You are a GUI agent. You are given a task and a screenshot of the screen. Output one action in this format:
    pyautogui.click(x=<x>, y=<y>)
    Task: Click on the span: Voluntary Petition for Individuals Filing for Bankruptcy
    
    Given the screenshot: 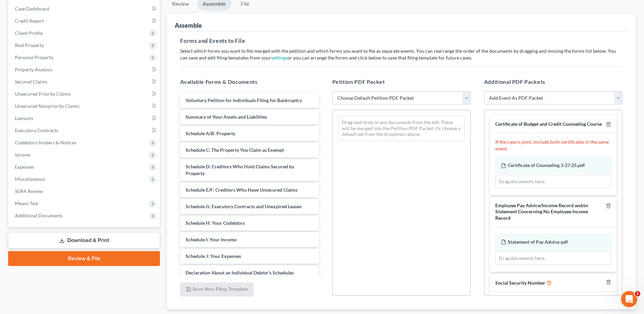 What is the action you would take?
    pyautogui.click(x=244, y=100)
    